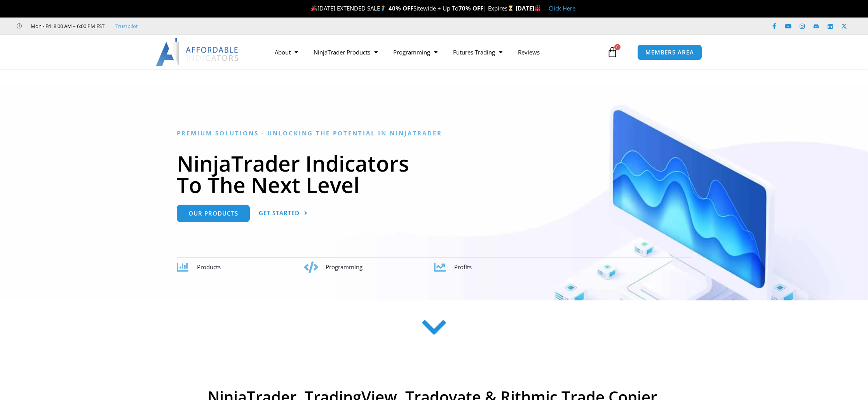 The image size is (868, 400). Describe the element at coordinates (670, 52) in the screenshot. I see `a: MEMBERS AREA` at that location.